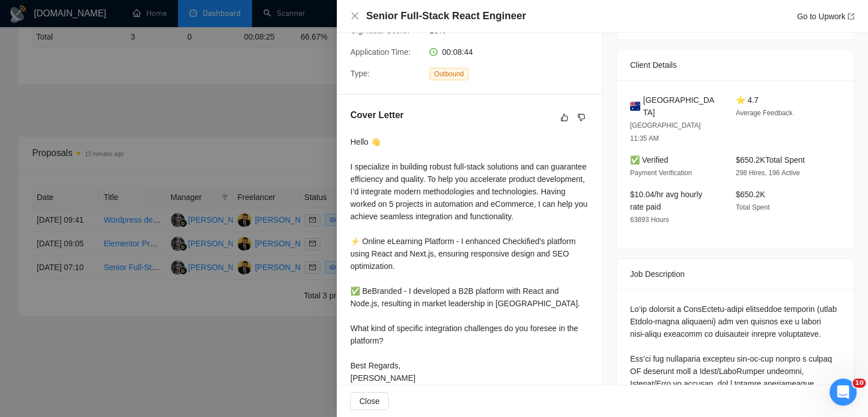 Image resolution: width=868 pixels, height=417 pixels. What do you see at coordinates (735, 65) in the screenshot?
I see `div: Client Details` at bounding box center [735, 65].